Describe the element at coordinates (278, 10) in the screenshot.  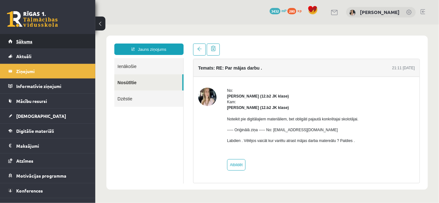
I see `a: 3432 mP` at that location.